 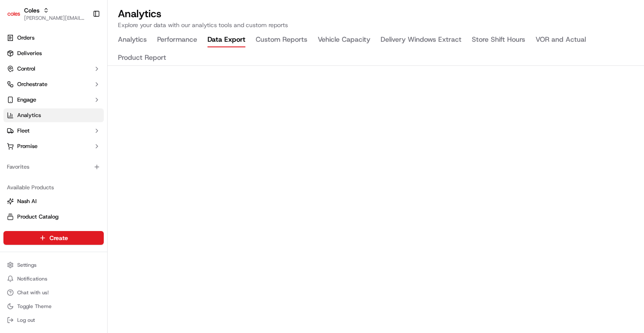 I want to click on button: Product Report, so click(x=142, y=58).